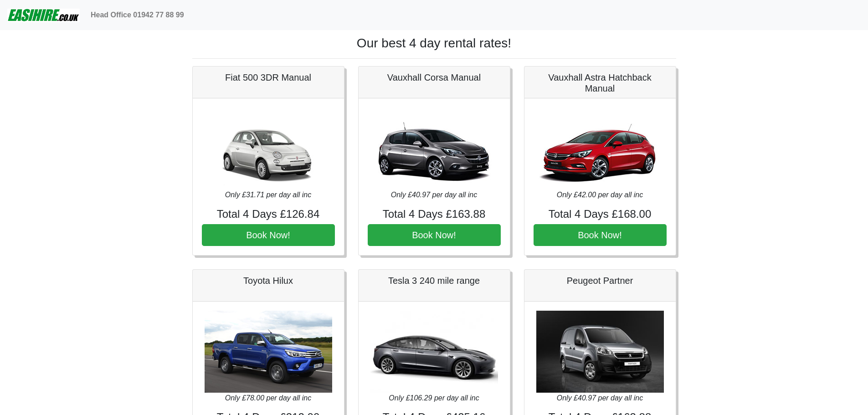 This screenshot has height=415, width=868. I want to click on h1: Our best 4 day rental rates!, so click(434, 43).